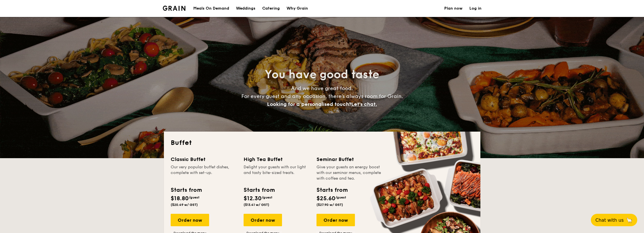 The image size is (644, 233). I want to click on div: Delight your guests with our light and tasty bite-sized treats., so click(277, 173).